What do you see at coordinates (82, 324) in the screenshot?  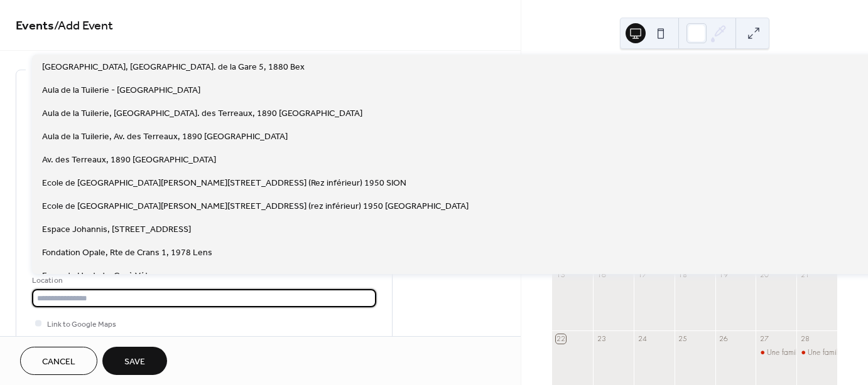 I see `span: Link to Google Maps` at bounding box center [82, 324].